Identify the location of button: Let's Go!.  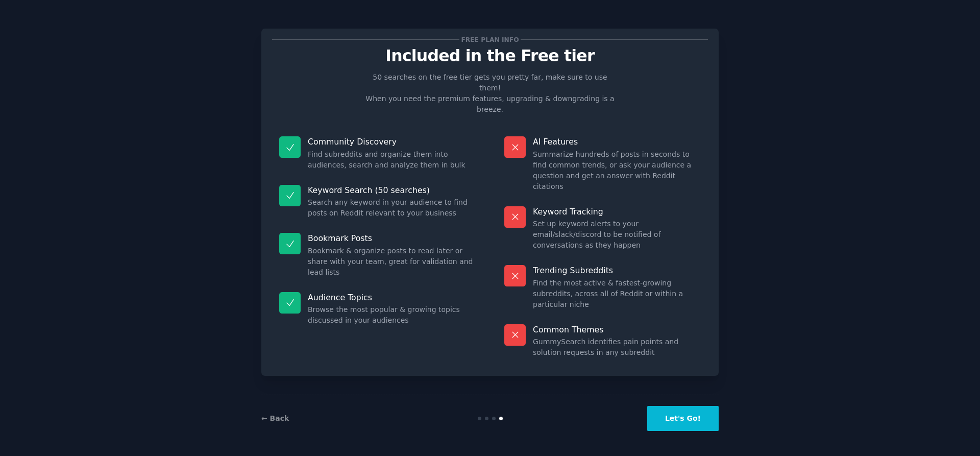
(683, 418).